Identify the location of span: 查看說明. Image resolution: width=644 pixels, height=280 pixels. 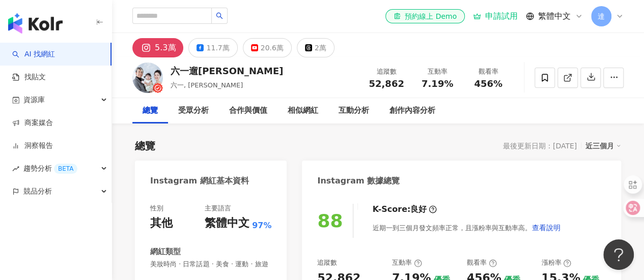
(546, 228).